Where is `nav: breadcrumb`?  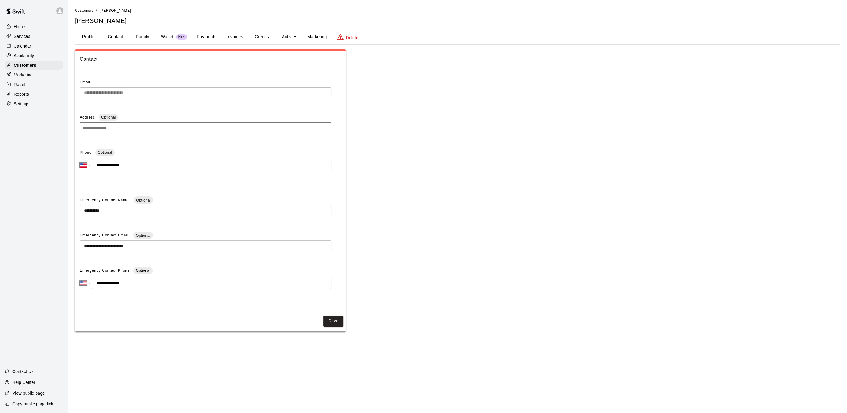 nav: breadcrumb is located at coordinates (458, 11).